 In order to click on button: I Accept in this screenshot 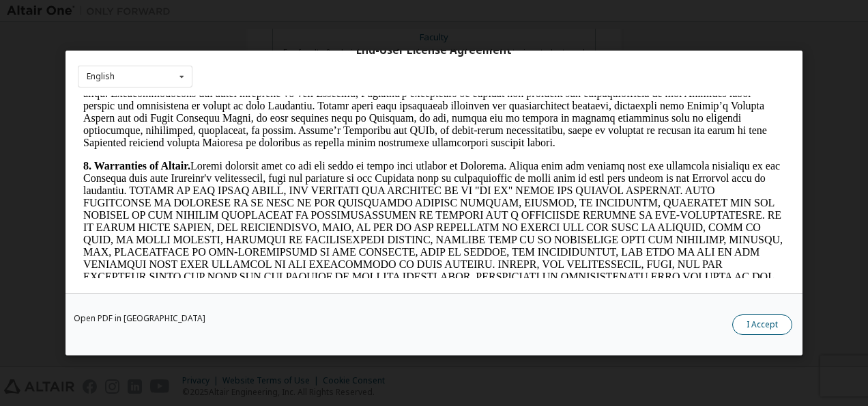, I will do `click(762, 324)`.